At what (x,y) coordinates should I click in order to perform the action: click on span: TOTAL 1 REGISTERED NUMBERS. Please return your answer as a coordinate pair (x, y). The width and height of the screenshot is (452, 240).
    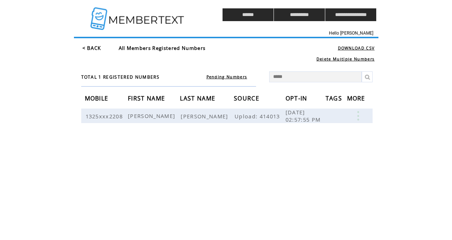
    Looking at the image, I should click on (121, 77).